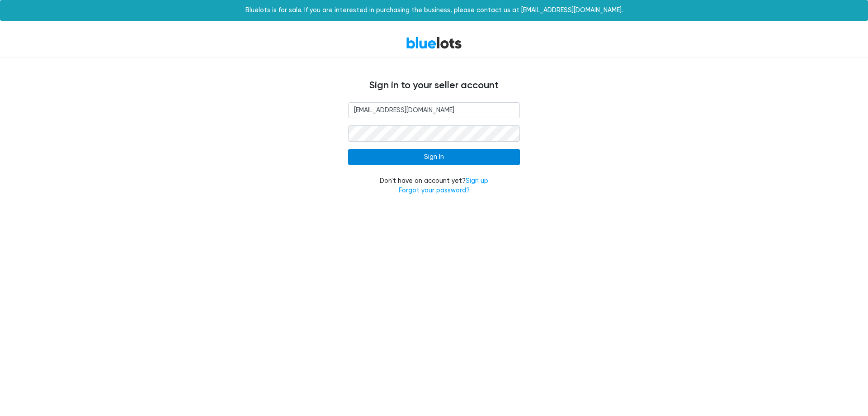  Describe the element at coordinates (434, 110) in the screenshot. I see `input: Email` at that location.